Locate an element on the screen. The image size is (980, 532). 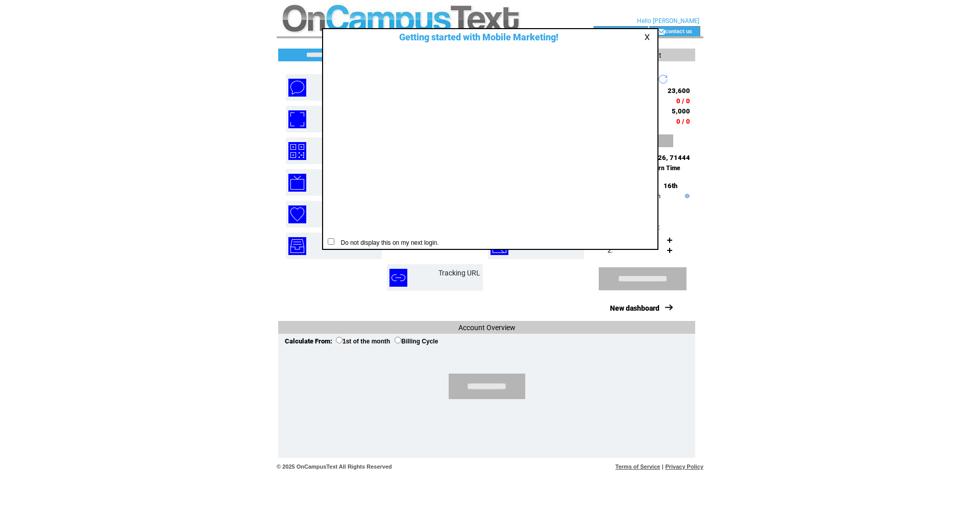
img: help.gif is located at coordinates (686, 196).